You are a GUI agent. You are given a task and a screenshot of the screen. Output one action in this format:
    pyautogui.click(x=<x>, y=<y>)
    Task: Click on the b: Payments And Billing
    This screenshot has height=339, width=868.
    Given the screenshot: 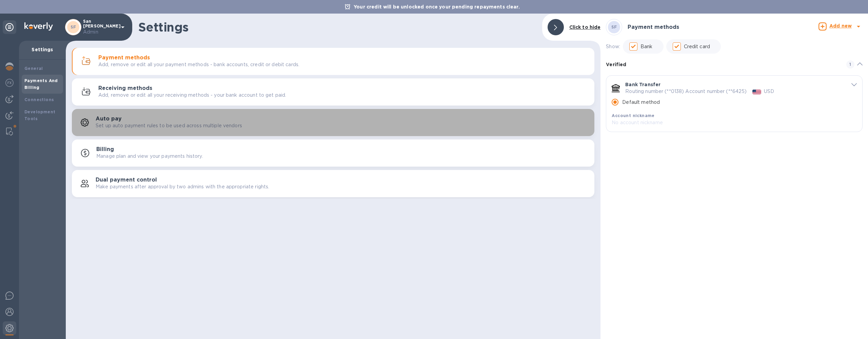 What is the action you would take?
    pyautogui.click(x=41, y=84)
    